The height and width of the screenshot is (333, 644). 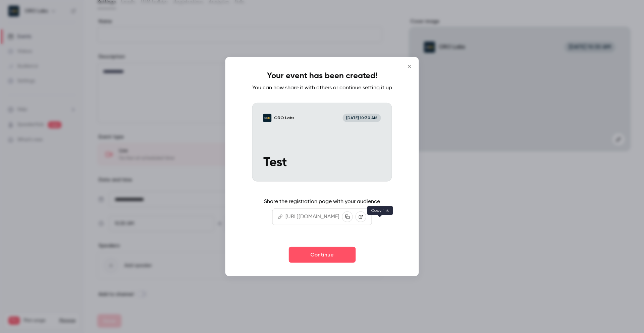 What do you see at coordinates (267, 118) in the screenshot?
I see `img: Test` at bounding box center [267, 118].